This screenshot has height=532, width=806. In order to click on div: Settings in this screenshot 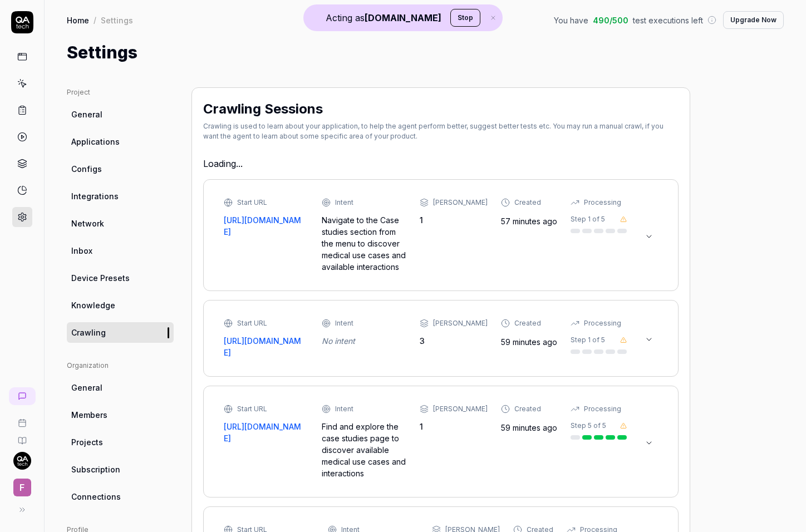, I will do `click(117, 20)`.